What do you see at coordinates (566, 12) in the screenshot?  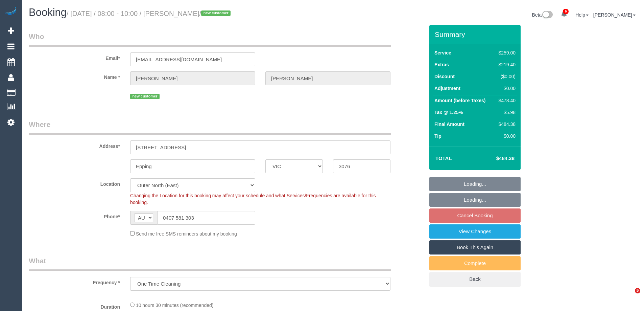 I see `span: 6` at bounding box center [566, 12].